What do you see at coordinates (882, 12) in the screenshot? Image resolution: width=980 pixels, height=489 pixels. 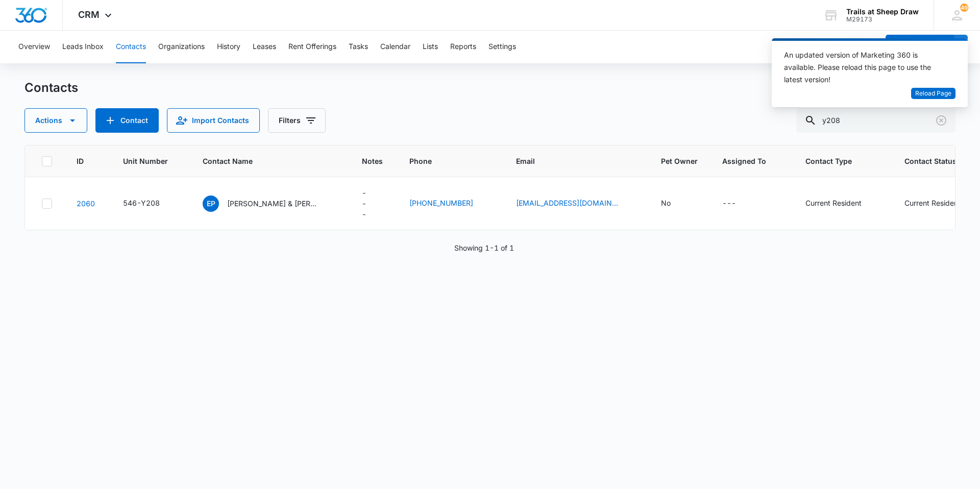 I see `div: account name` at bounding box center [882, 12].